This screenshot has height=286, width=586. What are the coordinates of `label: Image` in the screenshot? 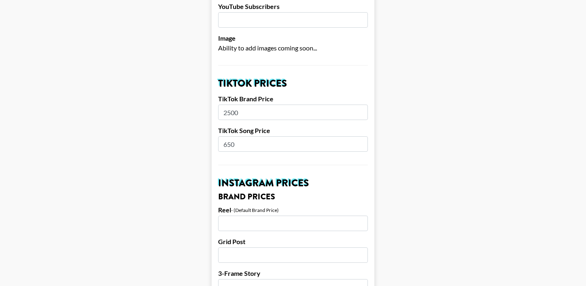 It's located at (293, 38).